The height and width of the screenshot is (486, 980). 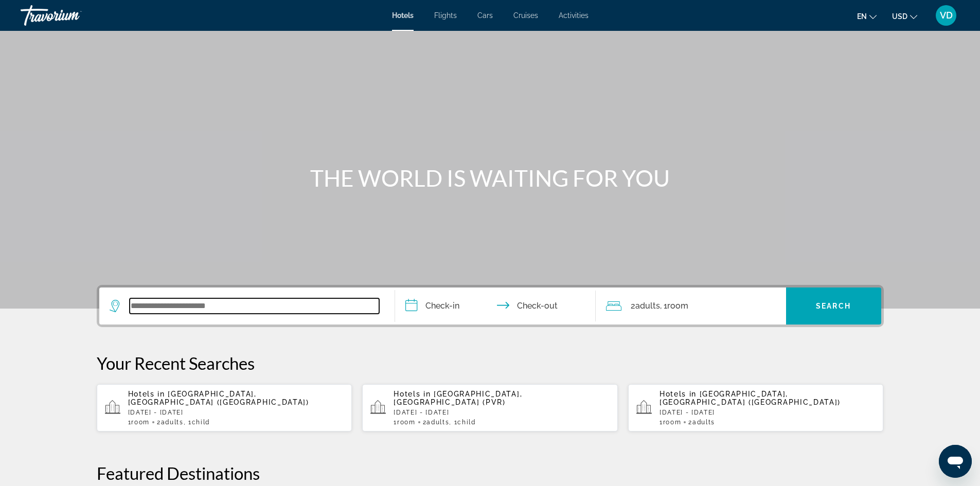 What do you see at coordinates (904, 16) in the screenshot?
I see `button: Change currency` at bounding box center [904, 16].